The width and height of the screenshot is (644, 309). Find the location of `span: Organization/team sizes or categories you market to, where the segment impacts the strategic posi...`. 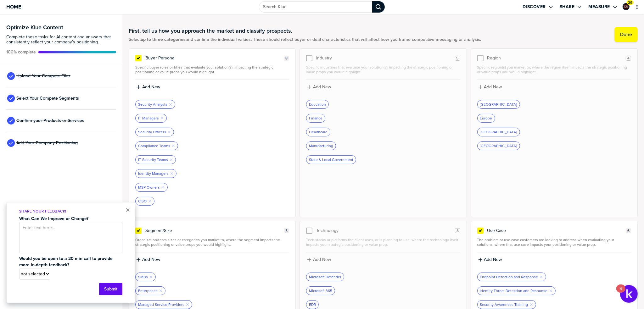

span: Organization/team sizes or categories you market to, where the segment impacts the strategic posi... is located at coordinates (212, 242).